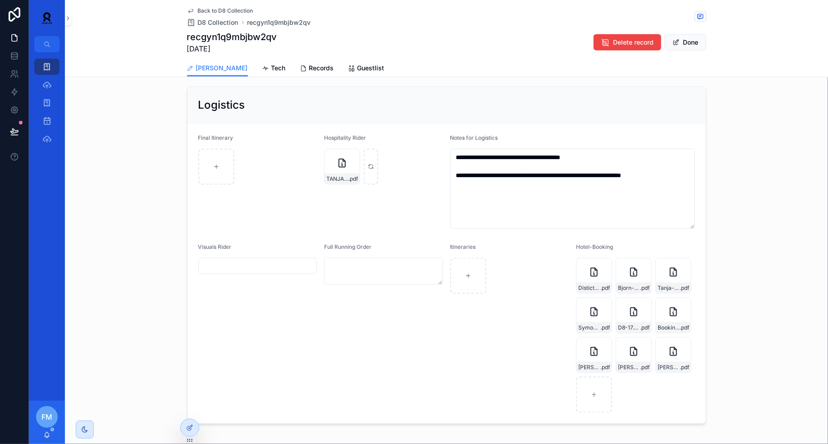 This screenshot has height=444, width=828. What do you see at coordinates (629, 328) in the screenshot?
I see `span: D8-17.10.2025` at bounding box center [629, 328].